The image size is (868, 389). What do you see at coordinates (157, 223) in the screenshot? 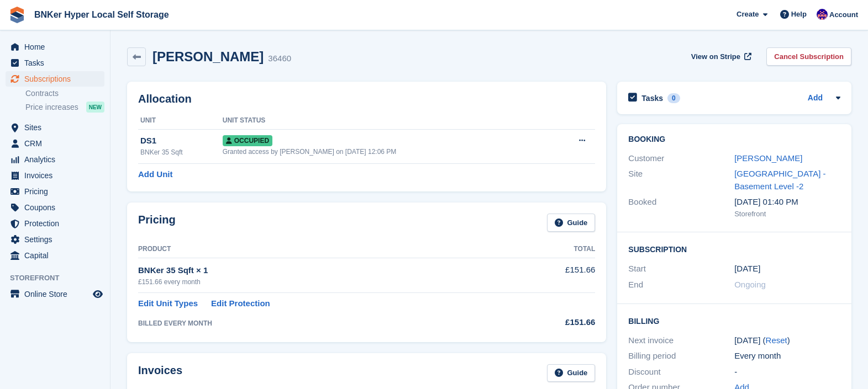
I see `h2: Pricing` at bounding box center [157, 223].